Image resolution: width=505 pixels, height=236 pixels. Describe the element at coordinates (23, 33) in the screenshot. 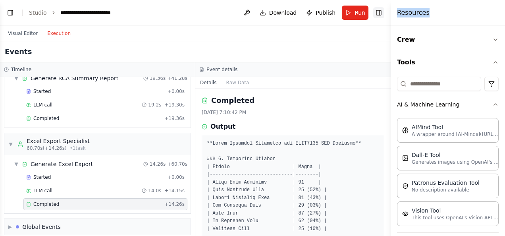

I see `button: Visual Editor` at that location.